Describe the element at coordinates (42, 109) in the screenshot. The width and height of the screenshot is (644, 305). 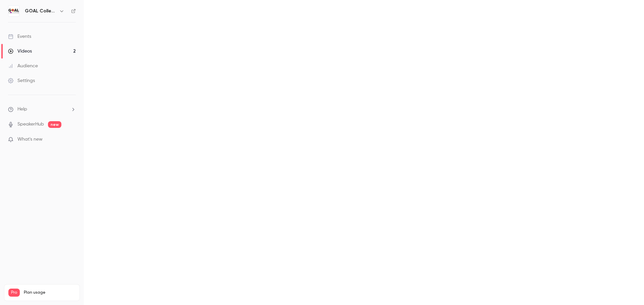
I see `li: help-dropdown-opener` at that location.